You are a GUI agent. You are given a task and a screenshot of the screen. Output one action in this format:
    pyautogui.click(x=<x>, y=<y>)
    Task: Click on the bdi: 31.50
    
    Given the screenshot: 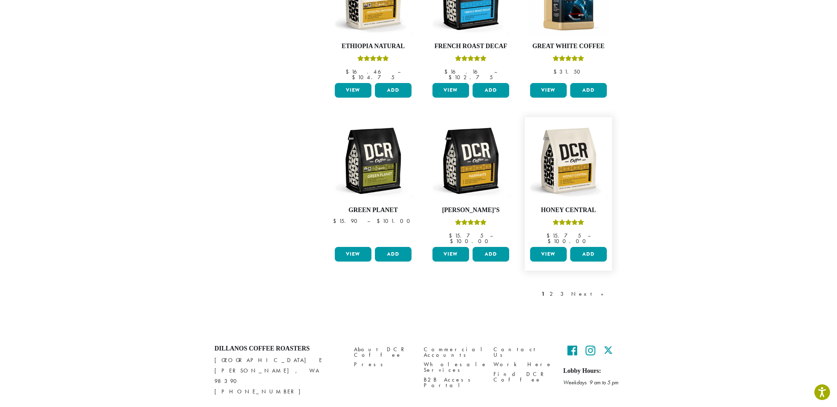 What is the action you would take?
    pyautogui.click(x=569, y=72)
    